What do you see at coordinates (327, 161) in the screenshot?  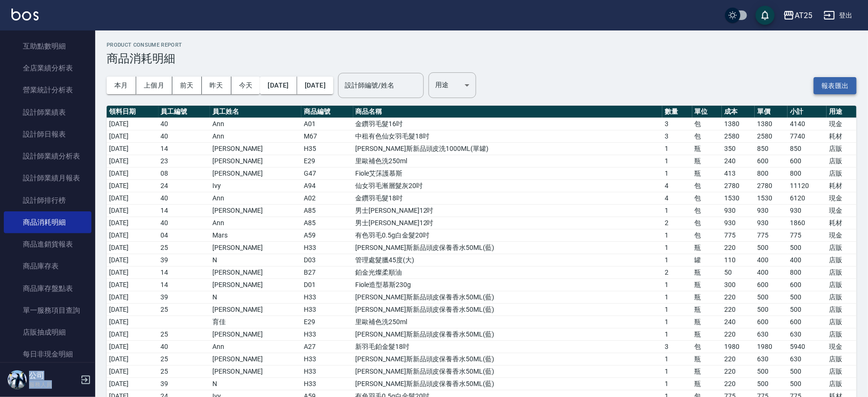 I see `td: E29` at bounding box center [327, 161].